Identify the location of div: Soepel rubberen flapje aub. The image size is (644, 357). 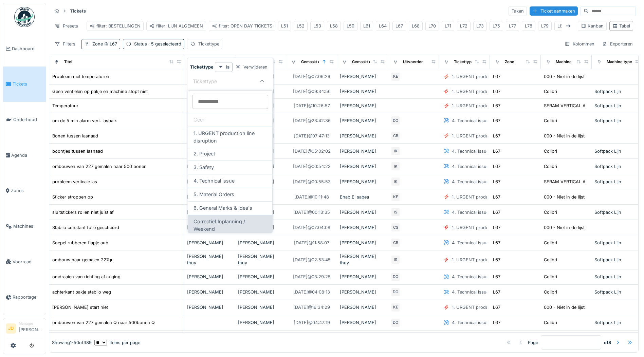
(80, 243).